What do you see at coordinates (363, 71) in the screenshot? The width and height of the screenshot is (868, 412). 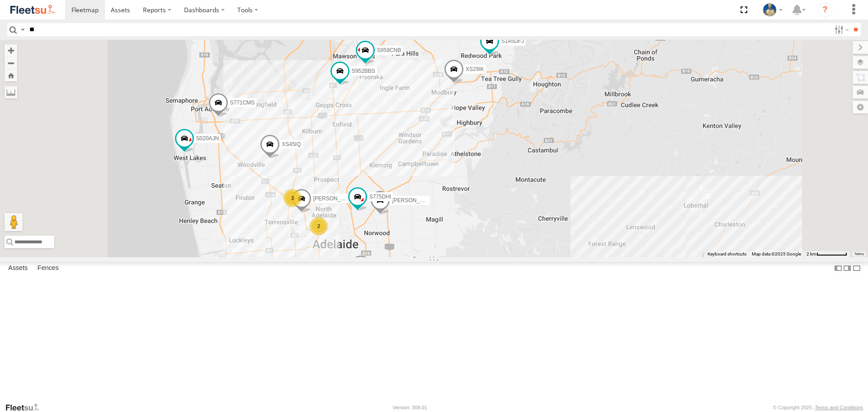 I see `span: S952BBS` at bounding box center [363, 71].